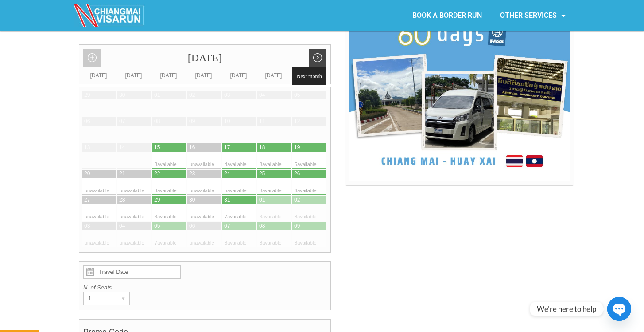 The image size is (644, 332). What do you see at coordinates (122, 174) in the screenshot?
I see `div: 21` at bounding box center [122, 174].